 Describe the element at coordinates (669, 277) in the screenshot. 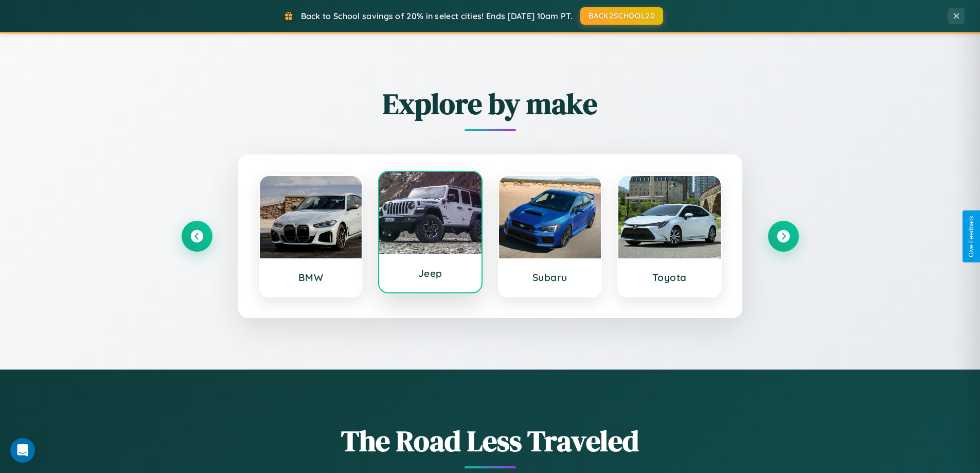

I see `h3: Toyota` at that location.